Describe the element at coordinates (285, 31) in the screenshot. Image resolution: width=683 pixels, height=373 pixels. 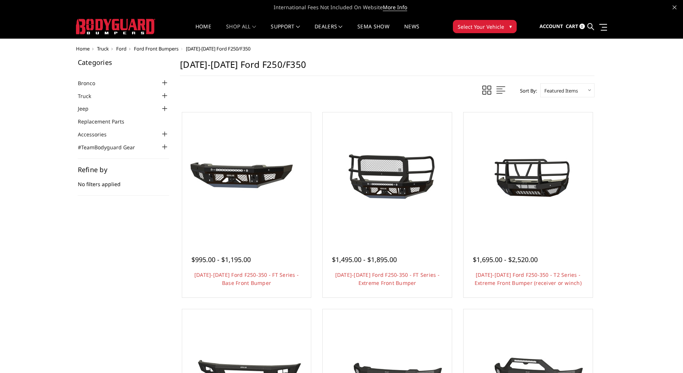
I see `a: Support` at that location.